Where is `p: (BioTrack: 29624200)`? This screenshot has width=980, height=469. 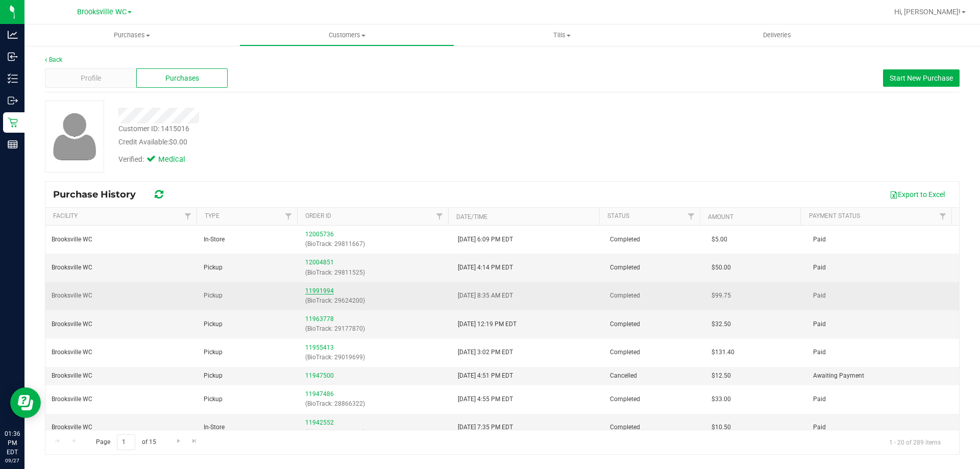 p: (BioTrack: 29624200) is located at coordinates (375, 301).